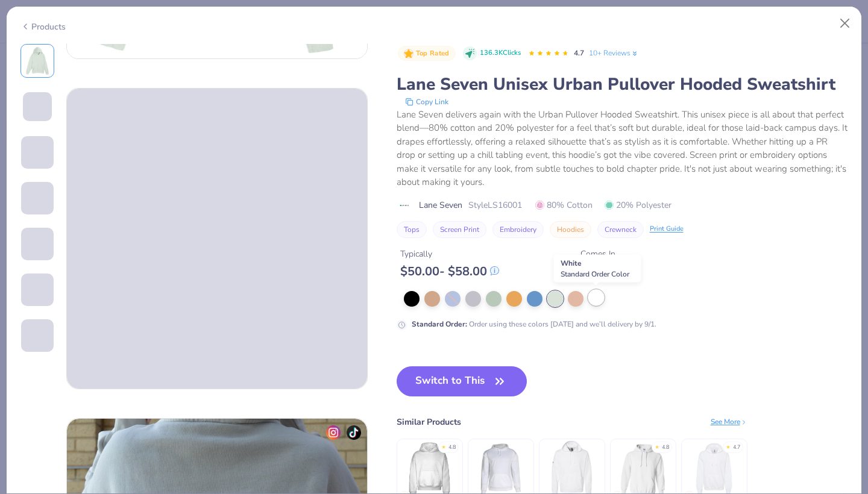  What do you see at coordinates (440, 205) in the screenshot?
I see `span: Lane Seven` at bounding box center [440, 205].